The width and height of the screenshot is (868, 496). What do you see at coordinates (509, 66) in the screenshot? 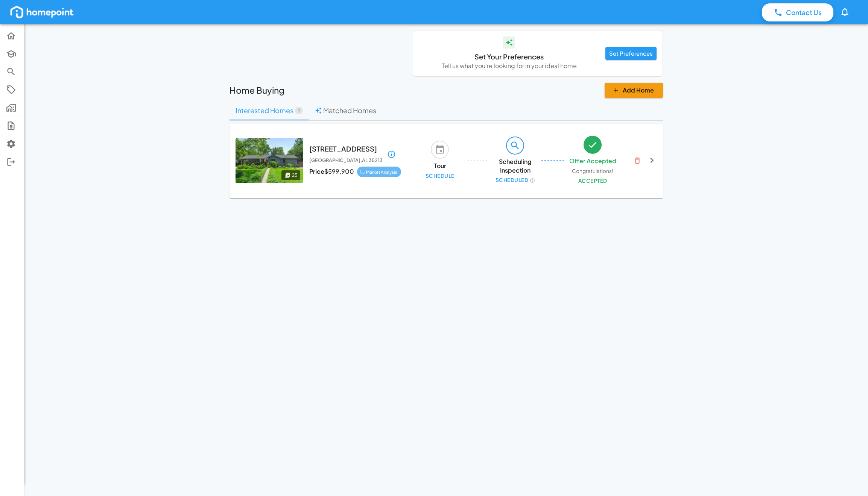
I see `p: Tell us what you're looking for in your ideal home` at bounding box center [509, 66].